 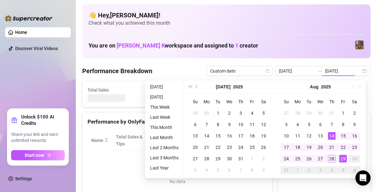 What do you see at coordinates (177, 181) in the screenshot?
I see `div: No data` at bounding box center [177, 181].